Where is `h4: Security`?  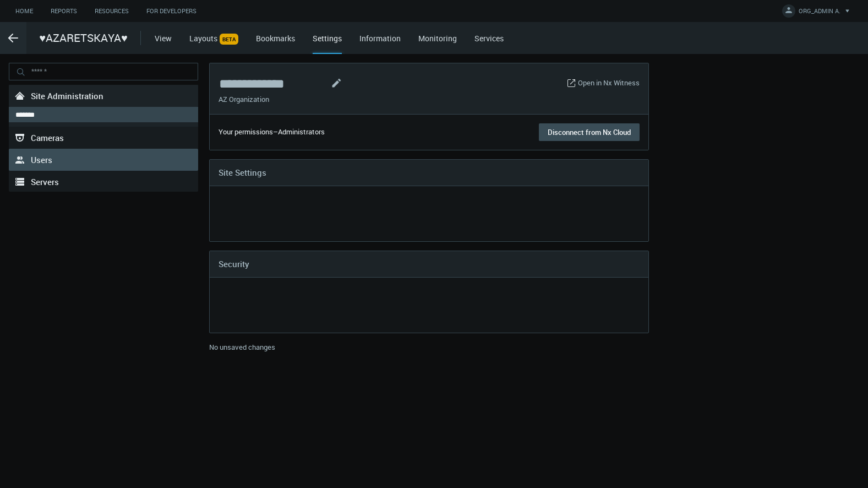
h4: Security is located at coordinates (429, 264).